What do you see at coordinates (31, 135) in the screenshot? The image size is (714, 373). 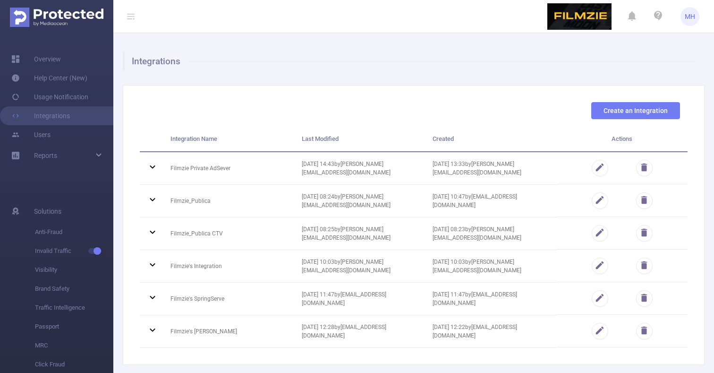 I see `a: Users` at bounding box center [31, 135].